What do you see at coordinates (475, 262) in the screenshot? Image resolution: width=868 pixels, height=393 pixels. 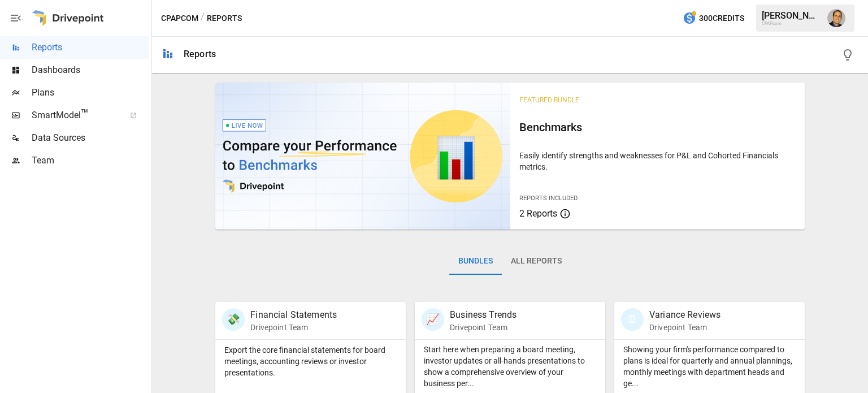 I see `button: Bundles` at bounding box center [475, 262].